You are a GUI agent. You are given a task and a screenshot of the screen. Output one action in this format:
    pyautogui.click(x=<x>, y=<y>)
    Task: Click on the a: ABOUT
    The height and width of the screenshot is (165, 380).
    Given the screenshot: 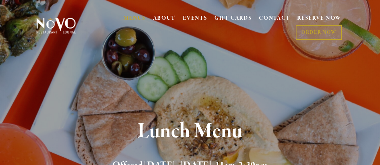 What is the action you would take?
    pyautogui.click(x=164, y=18)
    